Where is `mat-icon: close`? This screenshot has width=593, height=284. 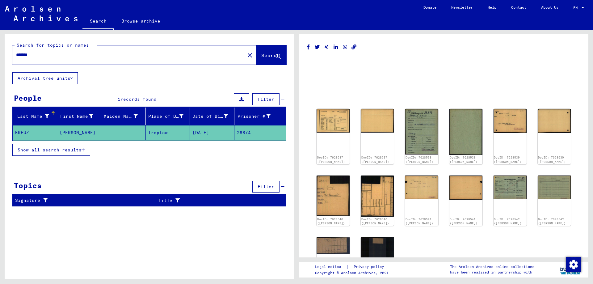 mat-icon: close is located at coordinates (250, 55).